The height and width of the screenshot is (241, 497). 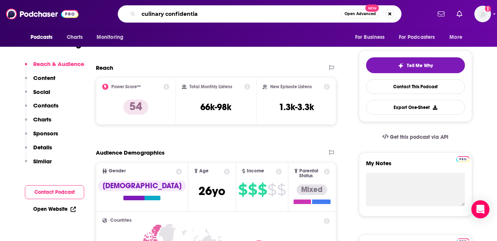 What do you see at coordinates (46, 133) in the screenshot?
I see `p: Sponsors` at bounding box center [46, 133].